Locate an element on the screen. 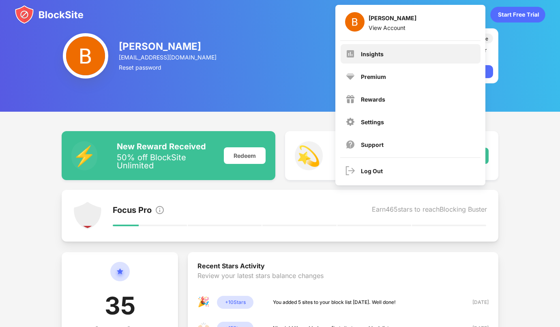 Image resolution: width=560 pixels, height=327 pixels. img: menu-insights.svg is located at coordinates (350, 54).